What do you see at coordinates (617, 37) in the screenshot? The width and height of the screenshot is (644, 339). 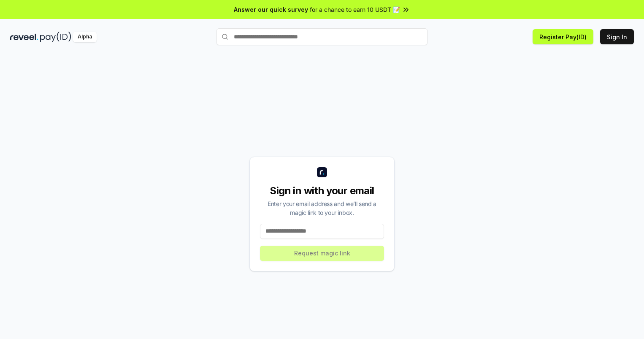 I see `button: Sign In` at bounding box center [617, 37].